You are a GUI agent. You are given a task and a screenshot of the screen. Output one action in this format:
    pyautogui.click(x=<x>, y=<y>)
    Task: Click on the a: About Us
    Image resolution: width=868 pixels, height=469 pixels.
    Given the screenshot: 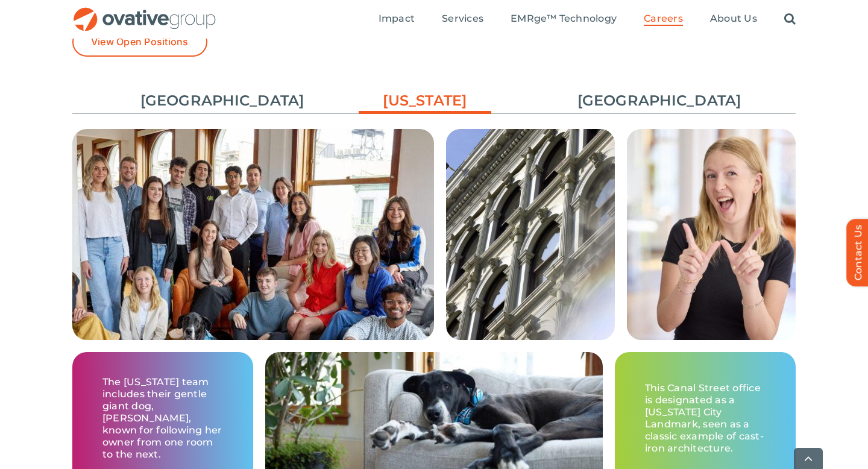 What is the action you would take?
    pyautogui.click(x=733, y=20)
    